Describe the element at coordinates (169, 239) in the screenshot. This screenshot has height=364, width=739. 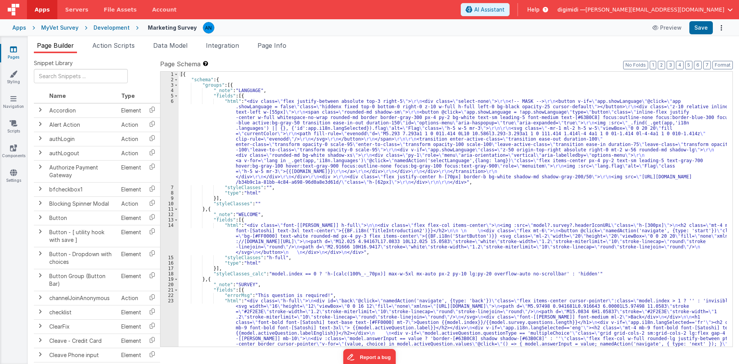
I see `div: 14` at that location.